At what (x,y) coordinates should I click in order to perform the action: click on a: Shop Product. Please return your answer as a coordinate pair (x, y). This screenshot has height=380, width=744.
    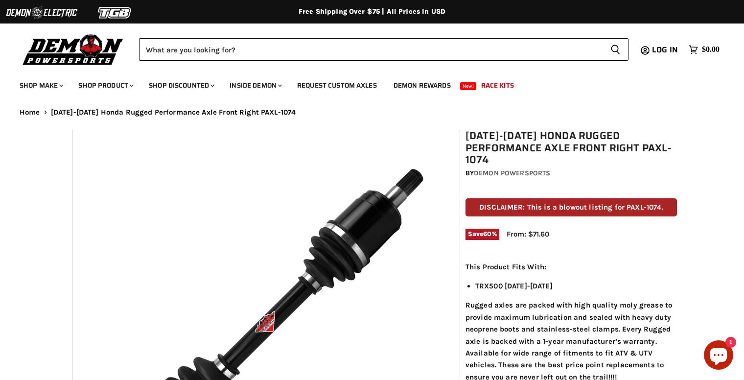
    Looking at the image, I should click on (105, 85).